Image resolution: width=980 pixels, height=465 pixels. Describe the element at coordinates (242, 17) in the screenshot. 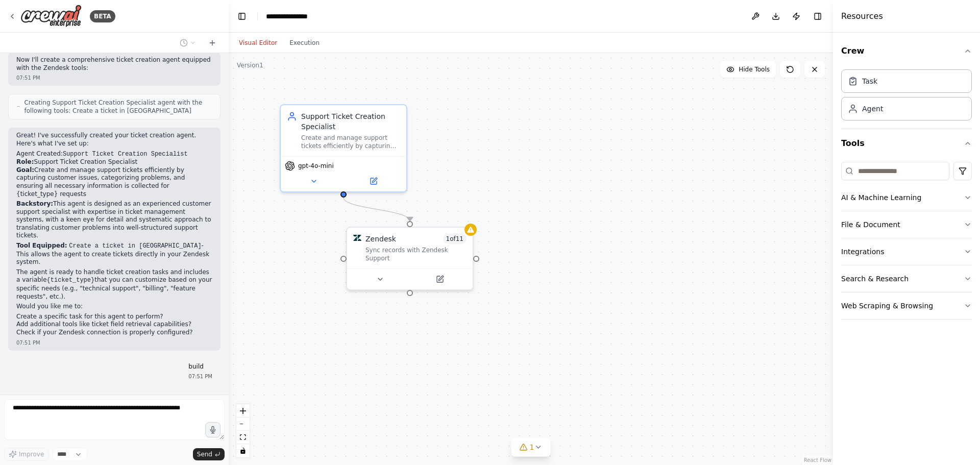

I see `button: Hide left sidebar` at that location.